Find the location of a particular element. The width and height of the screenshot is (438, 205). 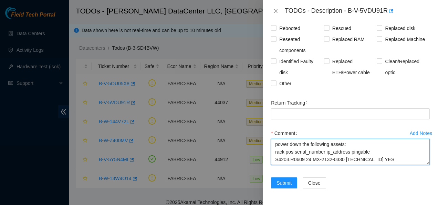

div: Add Notes is located at coordinates (421, 133).